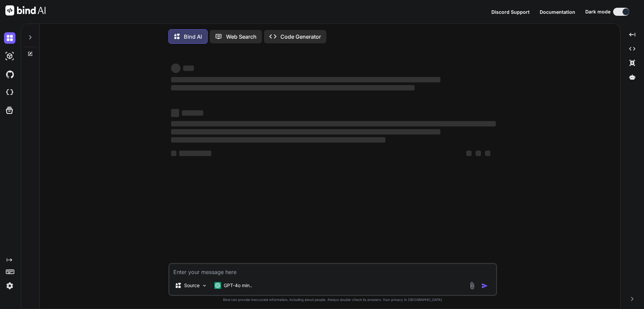 The width and height of the screenshot is (644, 309). I want to click on img: githubDark, so click(10, 74).